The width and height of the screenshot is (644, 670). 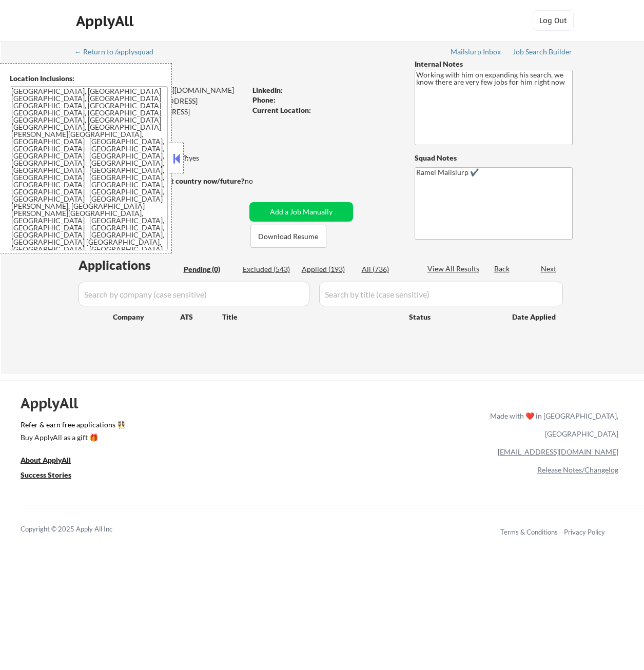 I want to click on button: Log Out, so click(x=553, y=20).